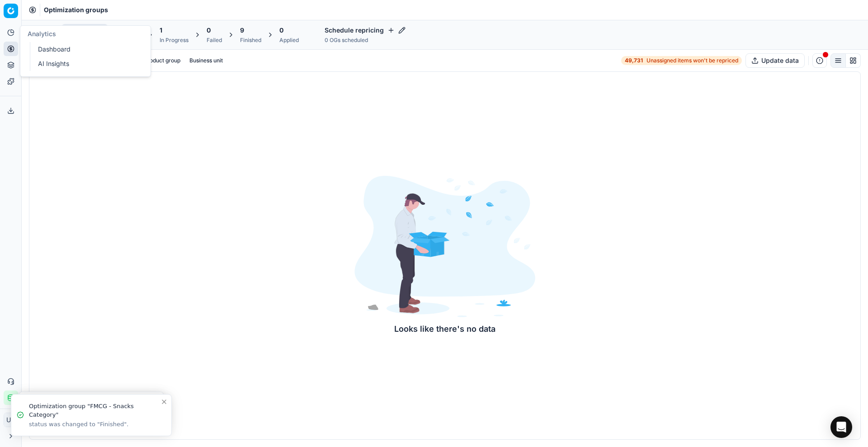 Image resolution: width=868 pixels, height=447 pixels. What do you see at coordinates (634, 61) in the screenshot?
I see `strong: 49,731` at bounding box center [634, 61].